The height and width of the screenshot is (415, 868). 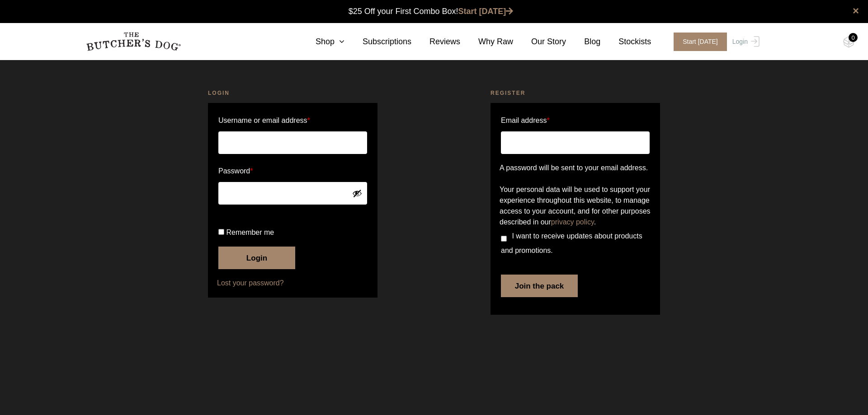 I want to click on img: TBD_Cart-Empty.png, so click(x=848, y=42).